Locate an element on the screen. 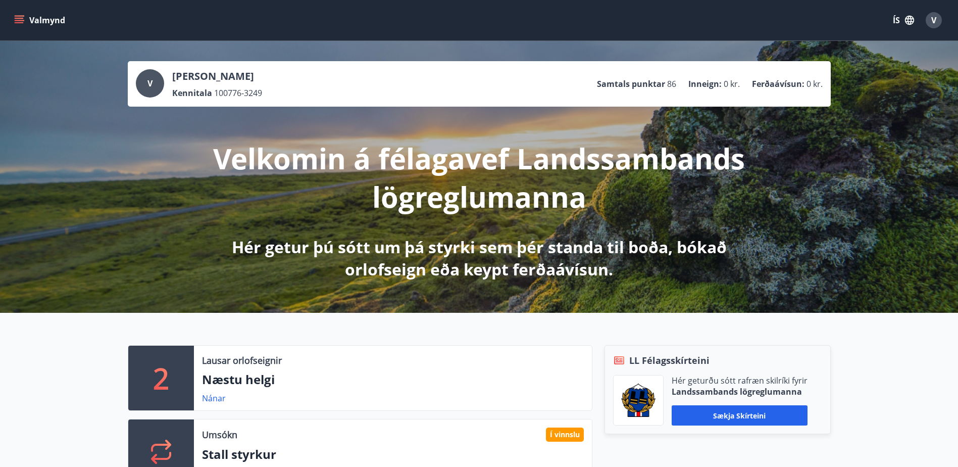  p: Næstu helgi is located at coordinates (393, 379).